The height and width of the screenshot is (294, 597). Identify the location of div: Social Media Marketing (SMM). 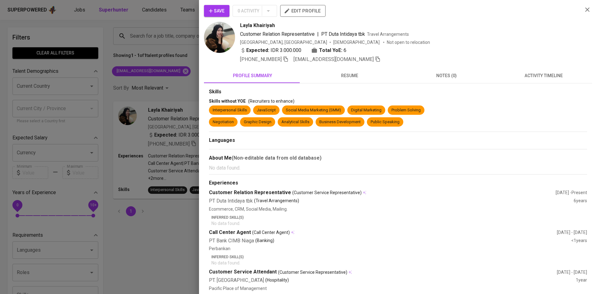
(313, 110).